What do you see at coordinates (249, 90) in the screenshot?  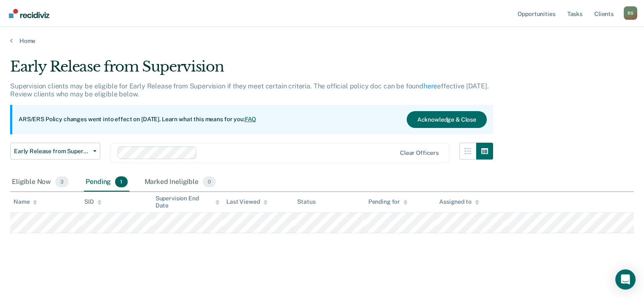 I see `p: Supervision clients may be eligible for Early Release from Supervision if they meet certain crite...` at bounding box center [249, 90].